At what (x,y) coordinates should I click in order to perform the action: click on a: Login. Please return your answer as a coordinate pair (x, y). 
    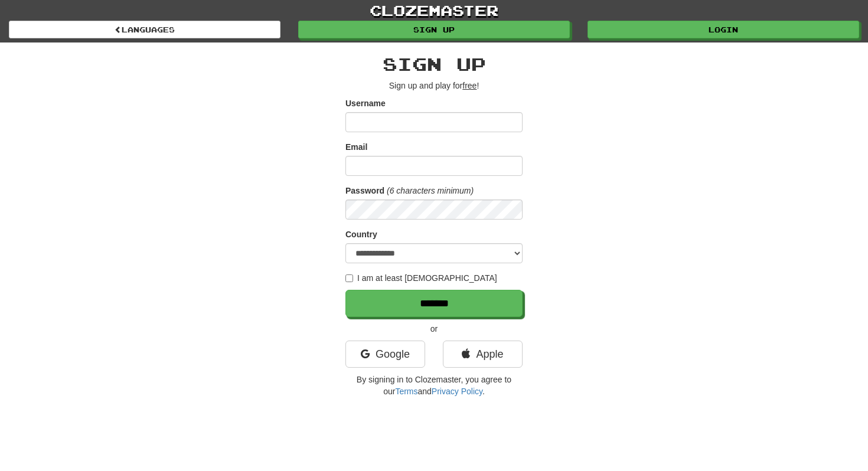
    Looking at the image, I should click on (723, 30).